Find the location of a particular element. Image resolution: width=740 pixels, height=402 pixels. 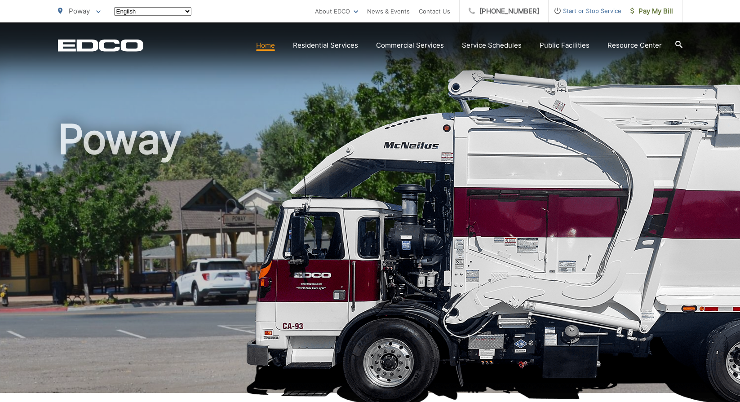

a: Residential Services is located at coordinates (325, 45).